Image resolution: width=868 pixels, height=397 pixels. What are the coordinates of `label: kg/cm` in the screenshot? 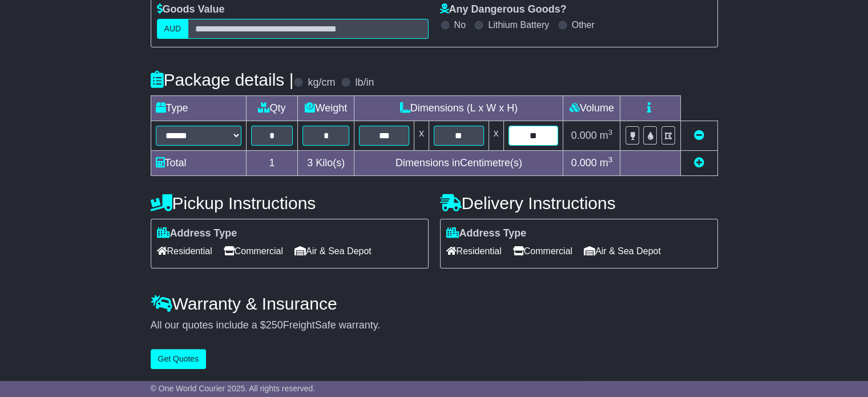 It's located at (321, 83).